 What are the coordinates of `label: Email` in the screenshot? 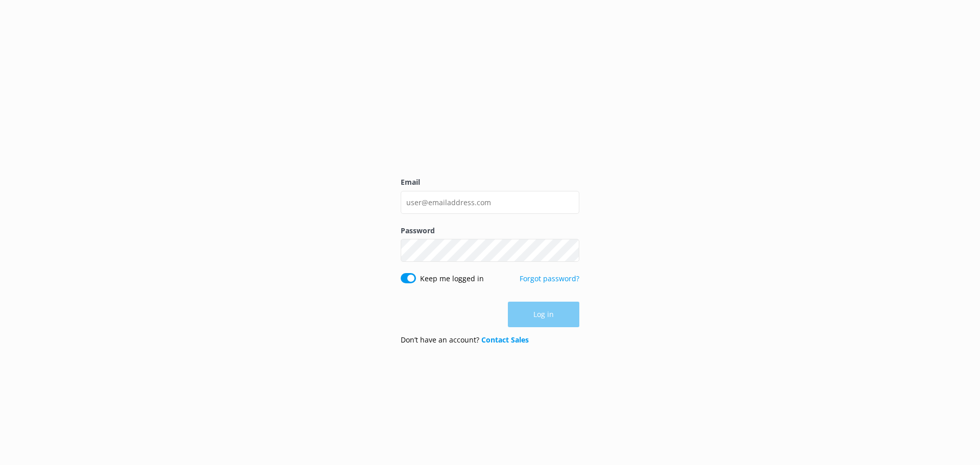 It's located at (490, 182).